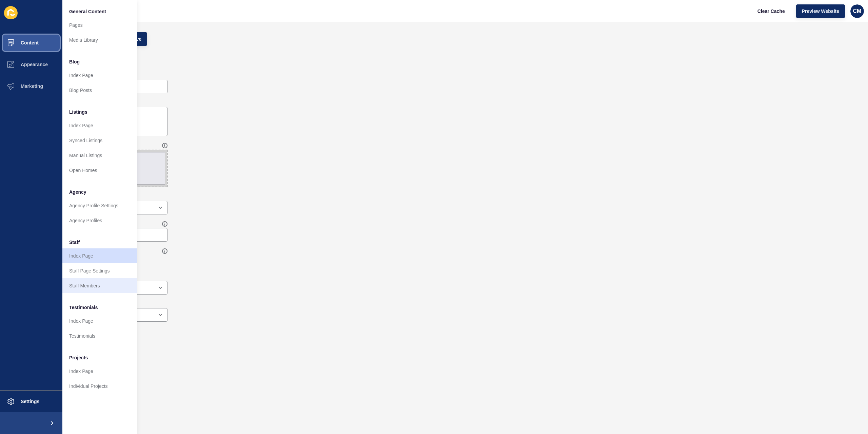 The height and width of the screenshot is (434, 868). Describe the element at coordinates (74, 62) in the screenshot. I see `span: Blog` at that location.